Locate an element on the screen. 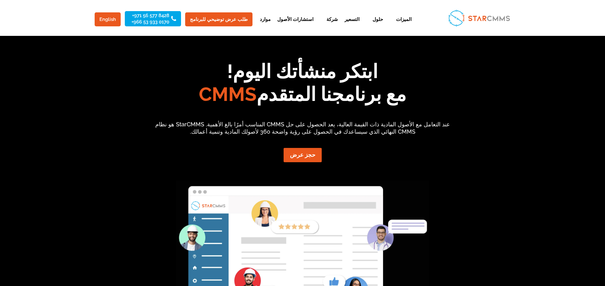 This screenshot has height=286, width=605. a: 8428 577 56 971+ is located at coordinates (150, 16).